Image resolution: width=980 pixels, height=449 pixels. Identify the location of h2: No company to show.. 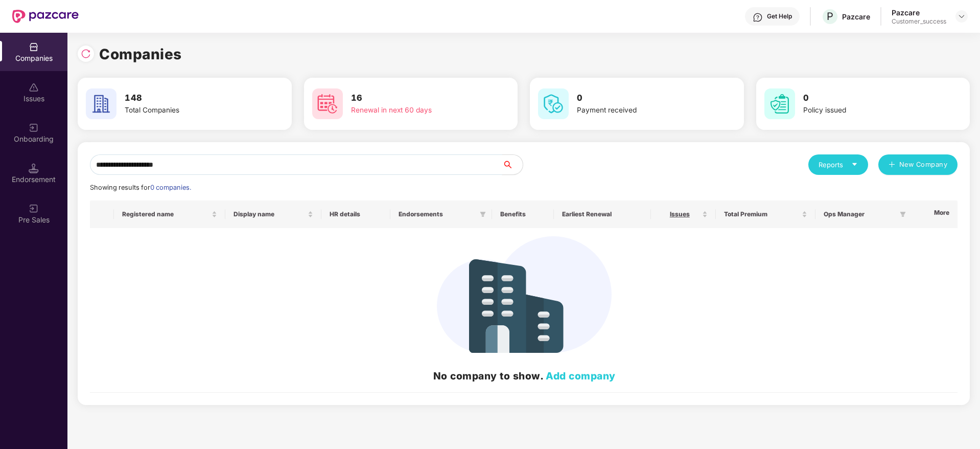
(524, 375).